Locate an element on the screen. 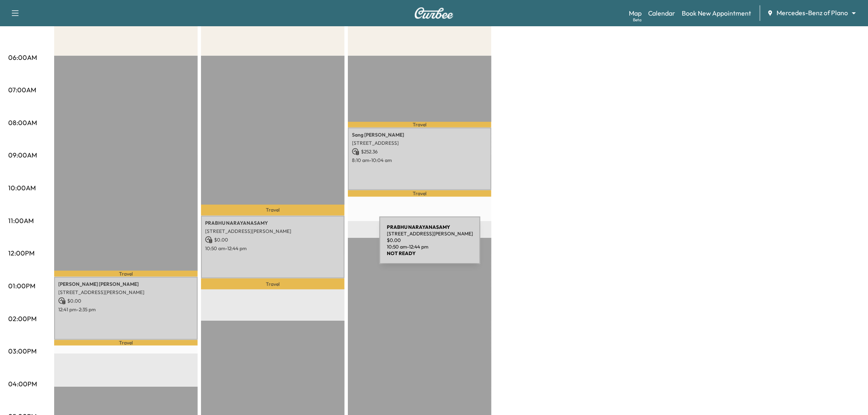 The width and height of the screenshot is (868, 415). a: Calendar is located at coordinates (662, 13).